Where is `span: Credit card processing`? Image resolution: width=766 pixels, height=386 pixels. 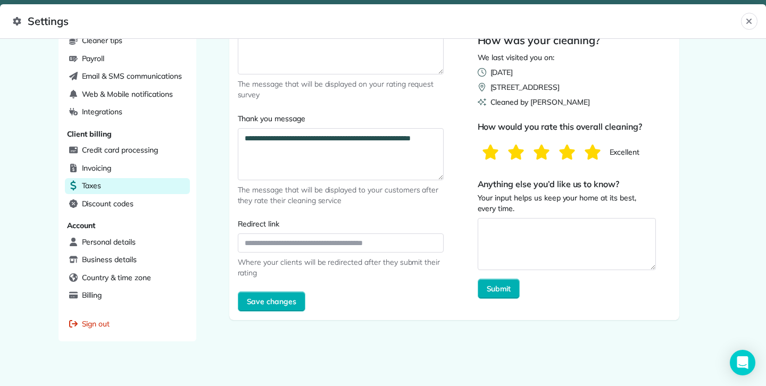
span: Credit card processing is located at coordinates (120, 150).